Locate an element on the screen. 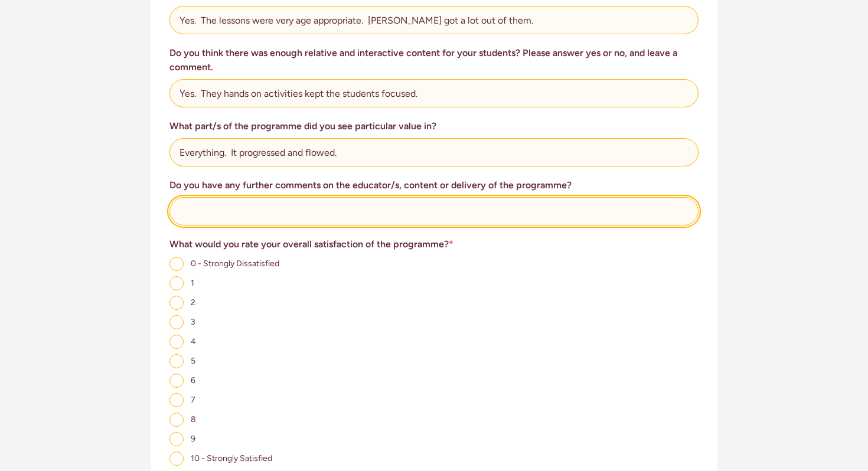 This screenshot has height=471, width=868. span: 1 is located at coordinates (192, 283).